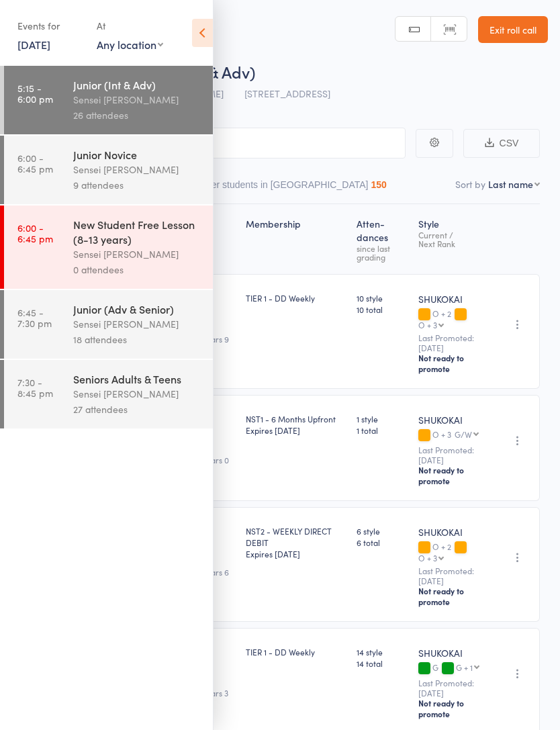 This screenshot has height=730, width=560. Describe the element at coordinates (295, 239) in the screenshot. I see `div: Membership` at that location.